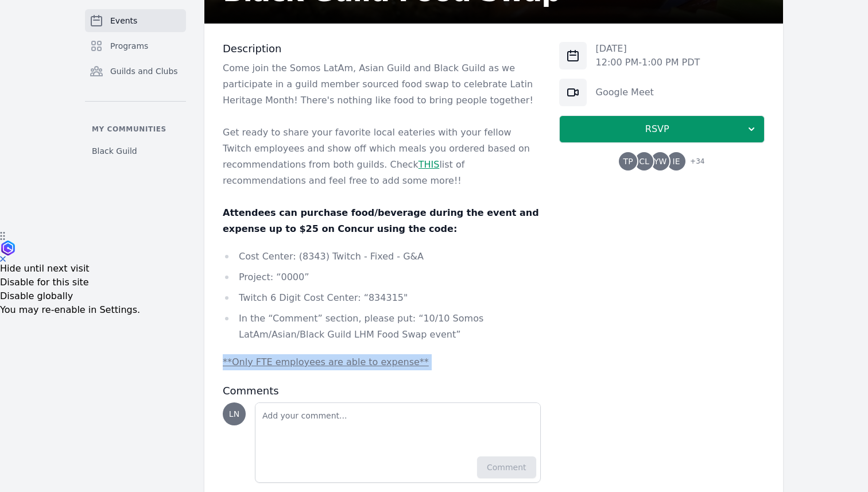 Image resolution: width=868 pixels, height=492 pixels. Describe the element at coordinates (429, 164) in the screenshot. I see `a: THIS` at that location.